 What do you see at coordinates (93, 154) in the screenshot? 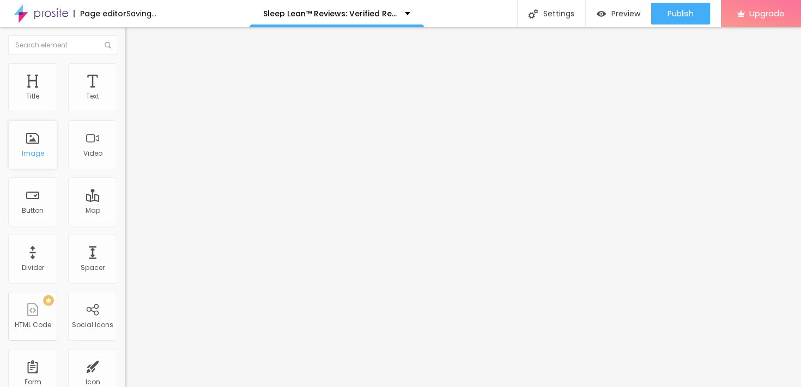
I see `div: Video` at bounding box center [93, 154].